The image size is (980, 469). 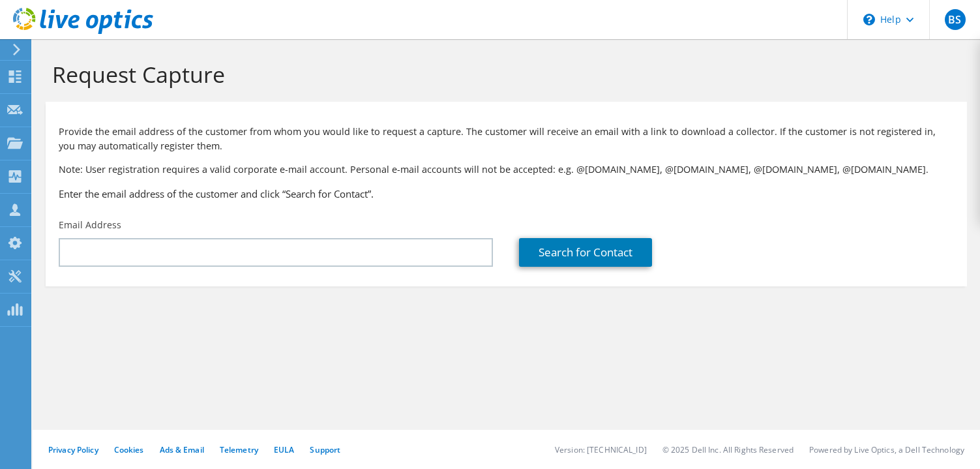 What do you see at coordinates (869, 20) in the screenshot?
I see `svg: \n` at bounding box center [869, 20].